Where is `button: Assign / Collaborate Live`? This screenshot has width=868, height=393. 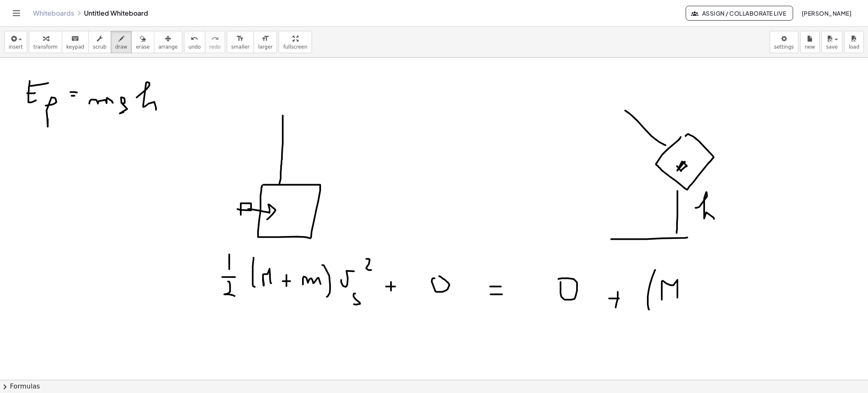
button: Assign / Collaborate Live is located at coordinates (740, 13).